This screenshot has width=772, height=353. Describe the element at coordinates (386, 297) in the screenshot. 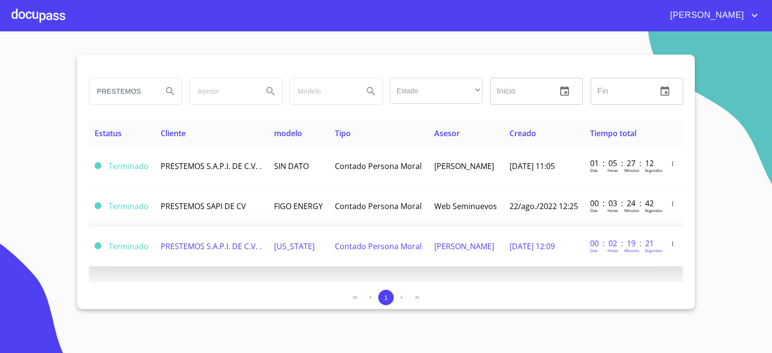

I see `span: 1` at that location.